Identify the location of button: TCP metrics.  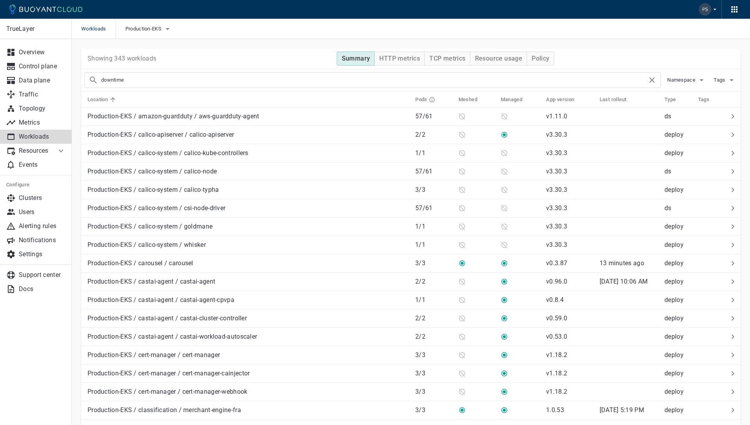
(447, 59).